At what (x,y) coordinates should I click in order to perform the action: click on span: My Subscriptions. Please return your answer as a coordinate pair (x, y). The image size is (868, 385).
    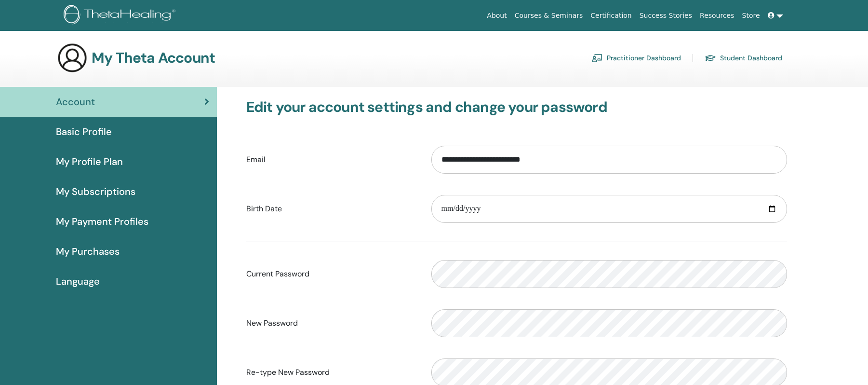
    Looking at the image, I should click on (95, 192).